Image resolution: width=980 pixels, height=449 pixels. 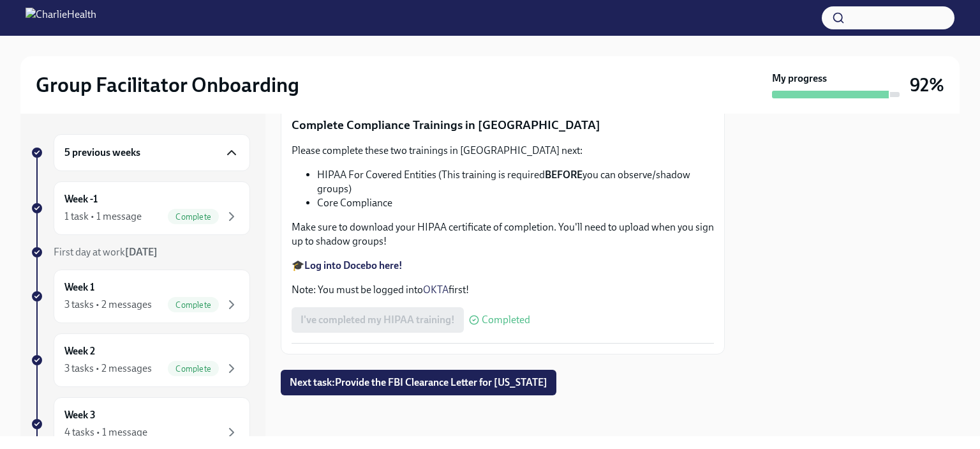 I want to click on li: HIPAA For Covered Entities (This training is required you can observe/shadow groups), so click(x=516, y=182).